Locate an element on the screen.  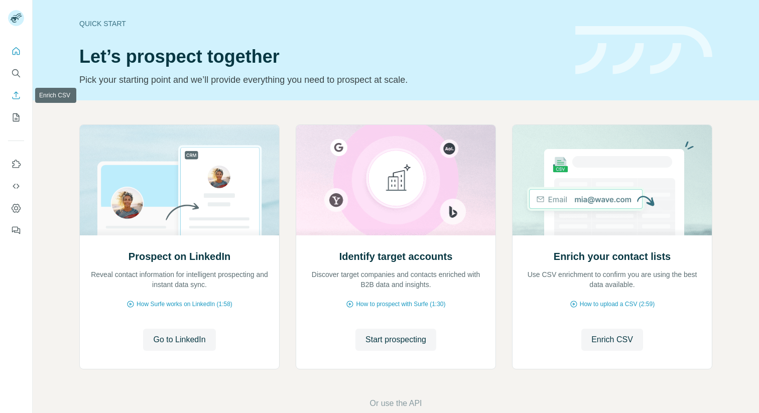
div: Quick start is located at coordinates (321, 24).